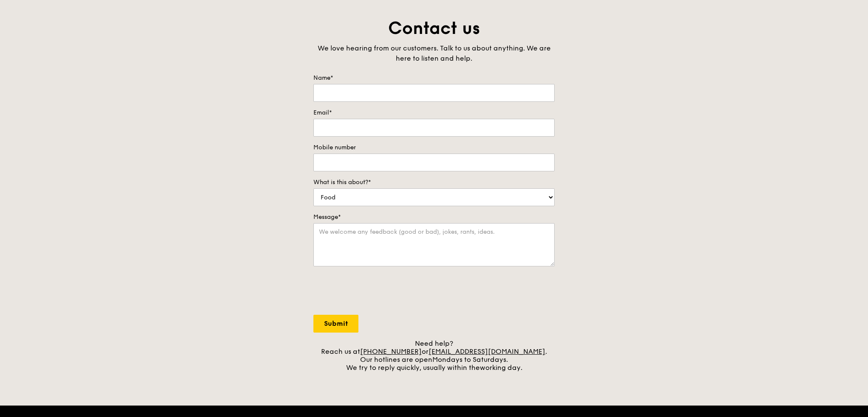  Describe the element at coordinates (470, 360) in the screenshot. I see `span: Mondays to Saturdays.` at that location.